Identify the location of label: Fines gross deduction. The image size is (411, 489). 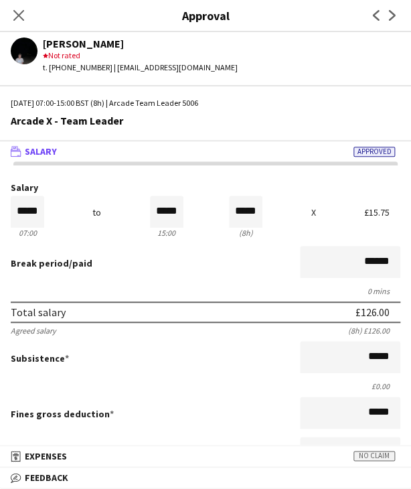
(62, 414).